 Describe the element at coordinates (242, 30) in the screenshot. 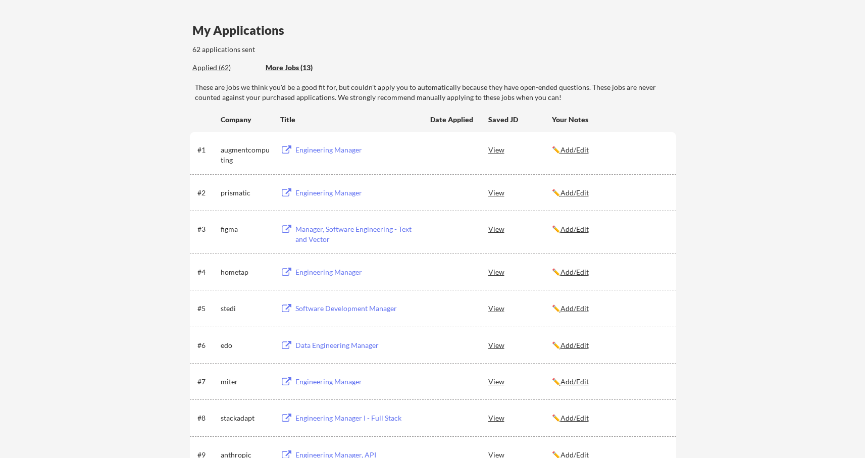

I see `div: My Applications` at that location.